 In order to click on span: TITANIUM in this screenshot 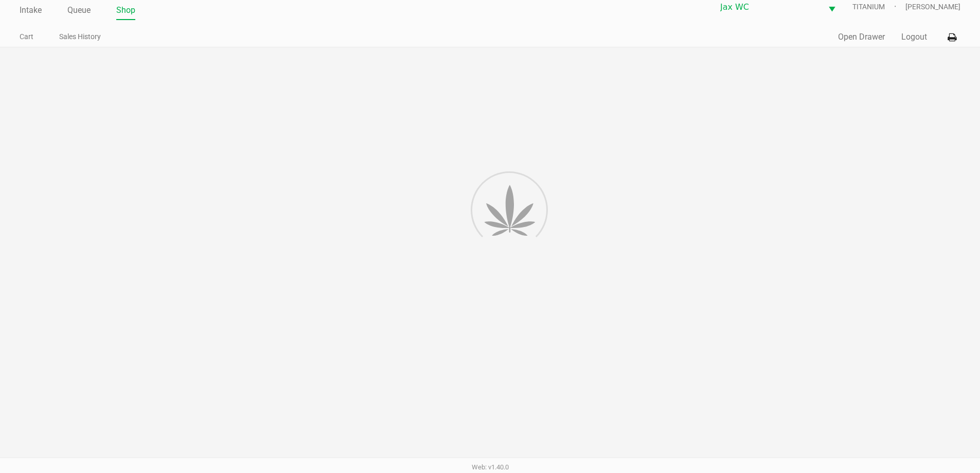, I will do `click(878, 7)`.